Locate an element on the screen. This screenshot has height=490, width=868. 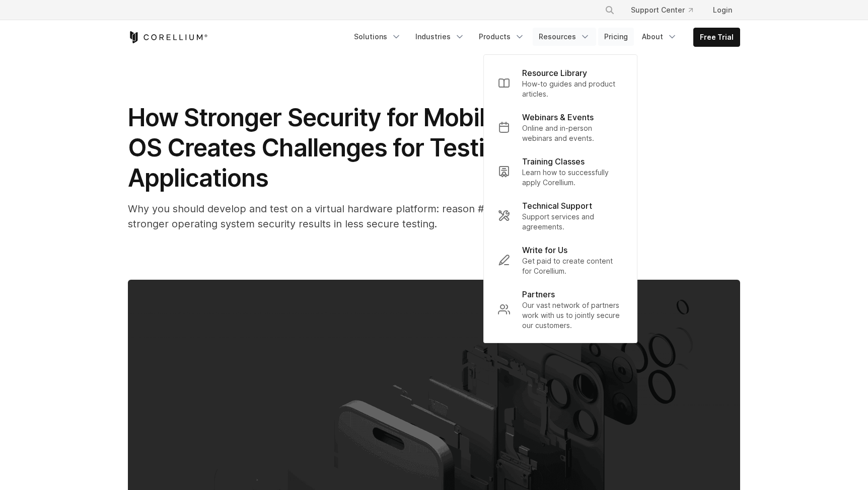
a: Technical Support Support services and agreements. is located at coordinates (560, 216).